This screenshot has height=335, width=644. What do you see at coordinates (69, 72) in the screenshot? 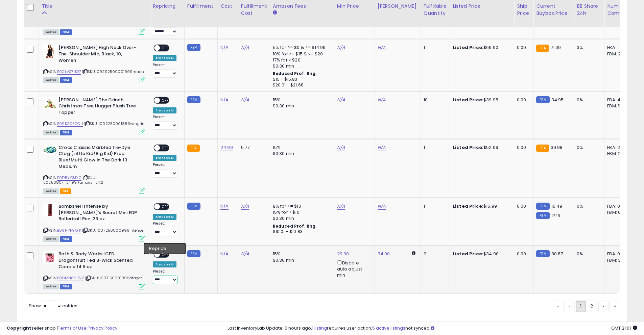
I see `a: B0CLVS7HQ7` at bounding box center [69, 72].